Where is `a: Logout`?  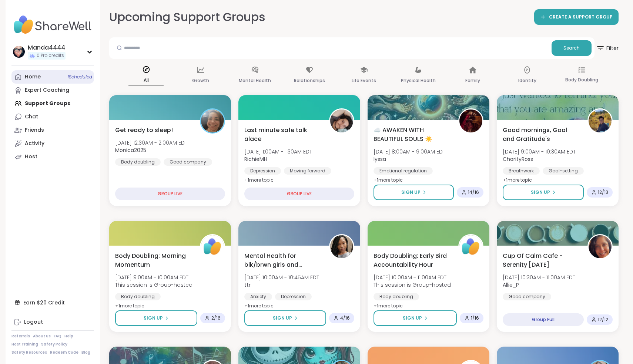
a: Logout is located at coordinates (53, 322).